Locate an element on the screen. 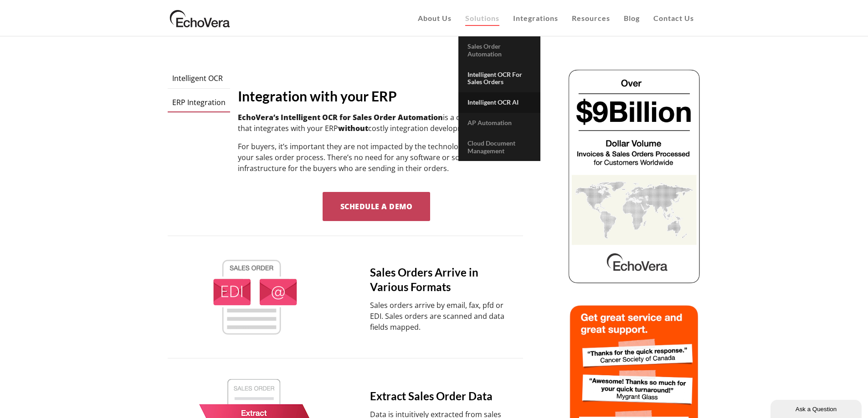  a: Cloud Document Management is located at coordinates (499, 148).